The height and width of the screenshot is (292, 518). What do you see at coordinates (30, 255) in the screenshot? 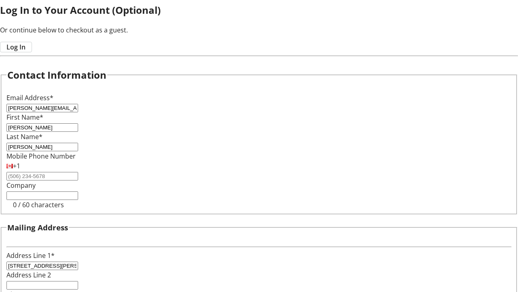
I see `label: Address Line 1*` at bounding box center [30, 255].